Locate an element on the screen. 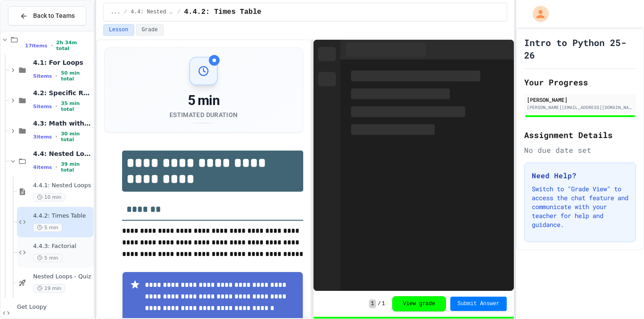 This screenshot has height=319, width=644. button: View grade is located at coordinates (419, 304).